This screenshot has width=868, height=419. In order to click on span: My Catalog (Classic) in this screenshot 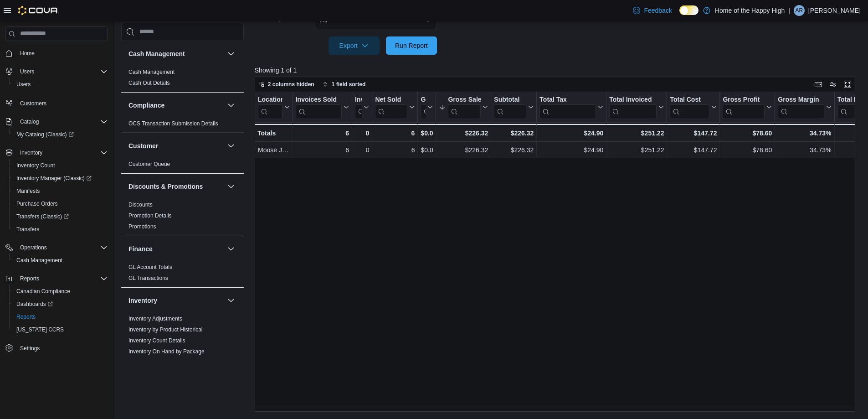, I will do `click(60, 134)`.